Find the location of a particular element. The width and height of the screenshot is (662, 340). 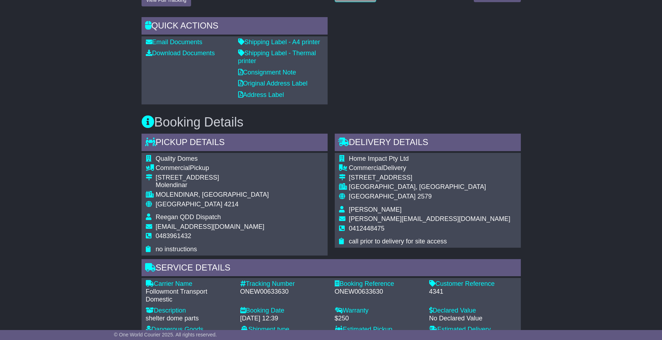

div: Pickup is located at coordinates (212, 168).